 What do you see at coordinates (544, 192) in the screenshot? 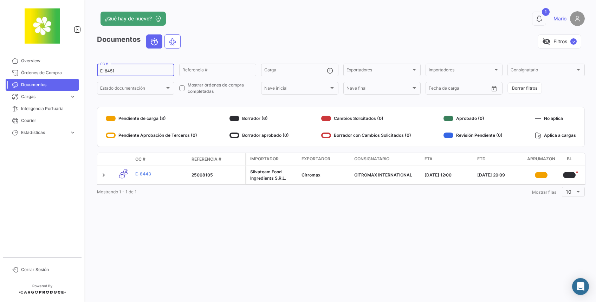
I see `span: Mostrar filas` at bounding box center [544, 192].